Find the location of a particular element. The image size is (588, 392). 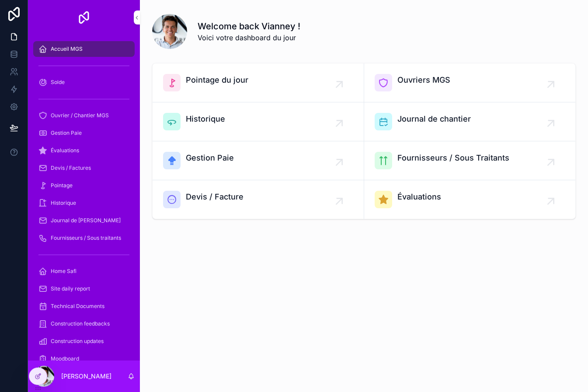

a: Accueil MGS is located at coordinates (84, 49).